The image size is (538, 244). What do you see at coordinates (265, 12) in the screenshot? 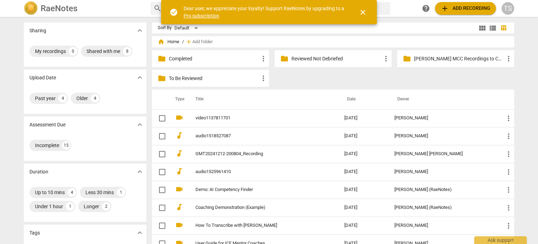
I see `div: Dear user, we appreciate your loyalty! Support RaeNotes by upgrading to a` at bounding box center [265, 12].